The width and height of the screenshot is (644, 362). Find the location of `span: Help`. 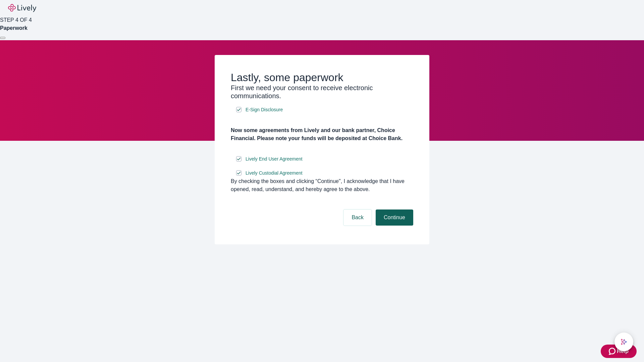

span: Help is located at coordinates (623, 352).